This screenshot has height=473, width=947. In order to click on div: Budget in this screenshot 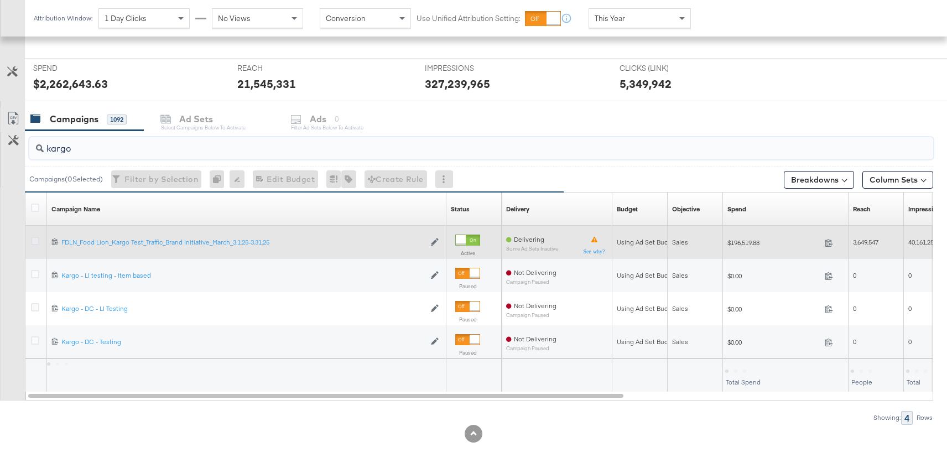, I will do `click(627, 209)`.